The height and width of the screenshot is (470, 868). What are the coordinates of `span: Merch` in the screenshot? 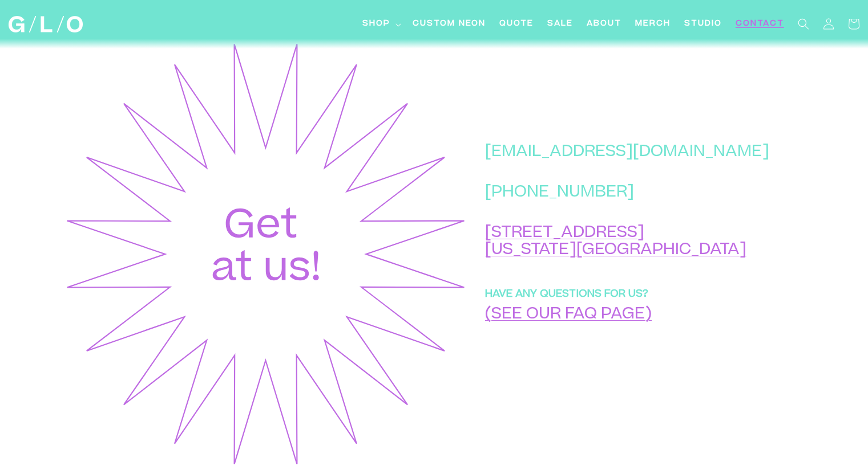 It's located at (653, 24).